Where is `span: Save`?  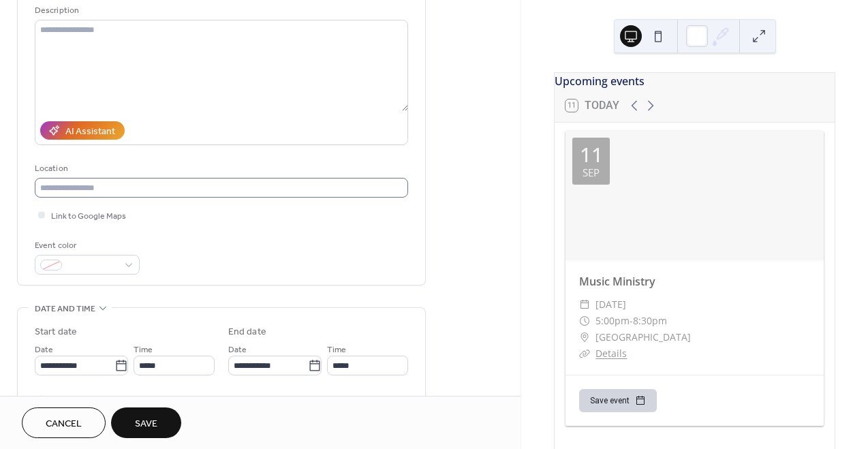
span: Save is located at coordinates (146, 424).